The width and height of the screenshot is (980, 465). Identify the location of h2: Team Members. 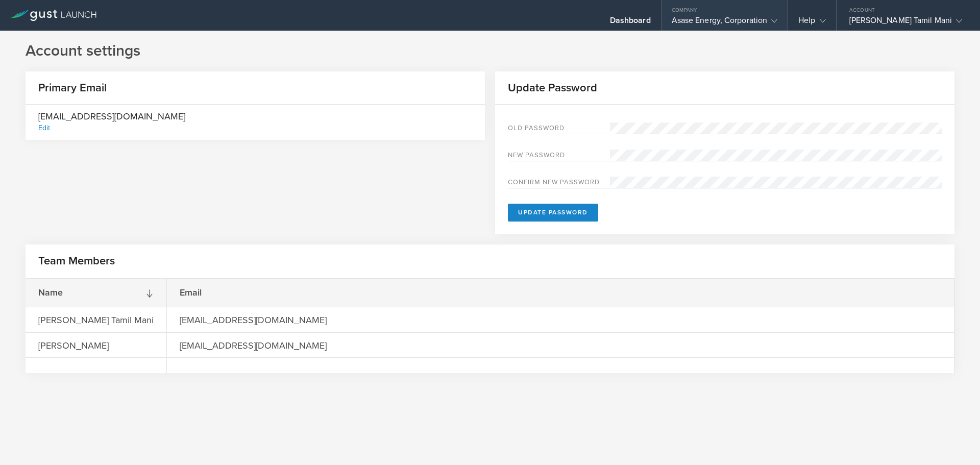
(77, 261).